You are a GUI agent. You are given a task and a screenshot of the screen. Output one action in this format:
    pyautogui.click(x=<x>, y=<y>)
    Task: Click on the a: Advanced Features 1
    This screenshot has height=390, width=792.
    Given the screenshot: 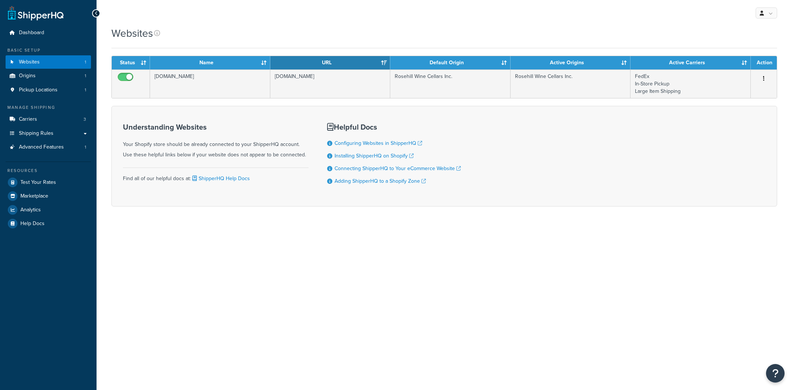 What is the action you would take?
    pyautogui.click(x=48, y=147)
    